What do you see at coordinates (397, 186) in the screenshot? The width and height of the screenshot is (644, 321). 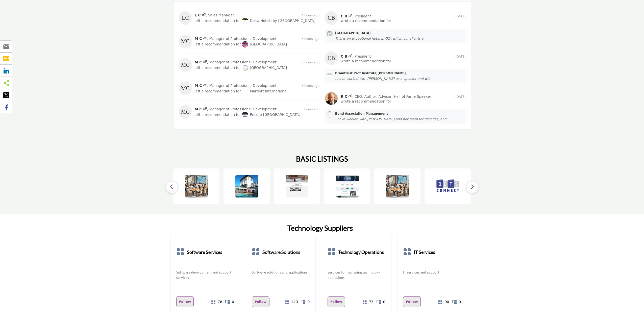 I see `img: Experience Grand Rapids` at bounding box center [397, 186].